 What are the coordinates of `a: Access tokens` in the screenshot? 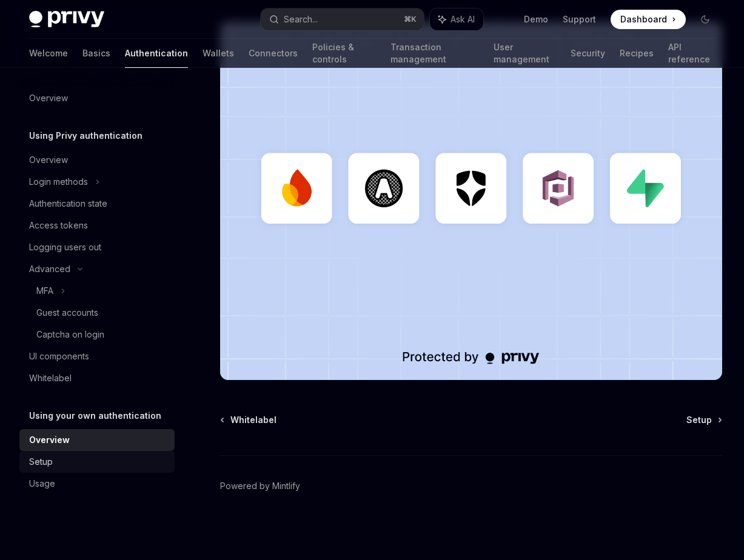 It's located at (97, 226).